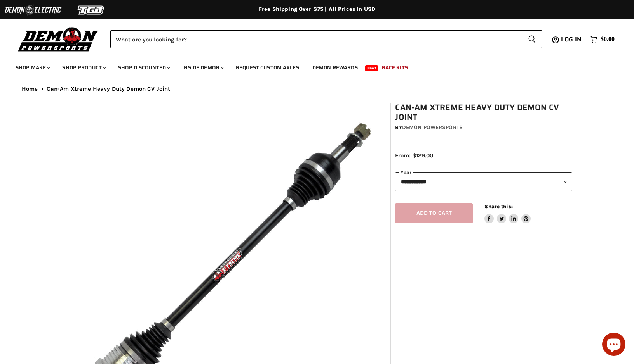 This screenshot has width=634, height=364. What do you see at coordinates (372, 68) in the screenshot?
I see `span: New!` at bounding box center [372, 68].